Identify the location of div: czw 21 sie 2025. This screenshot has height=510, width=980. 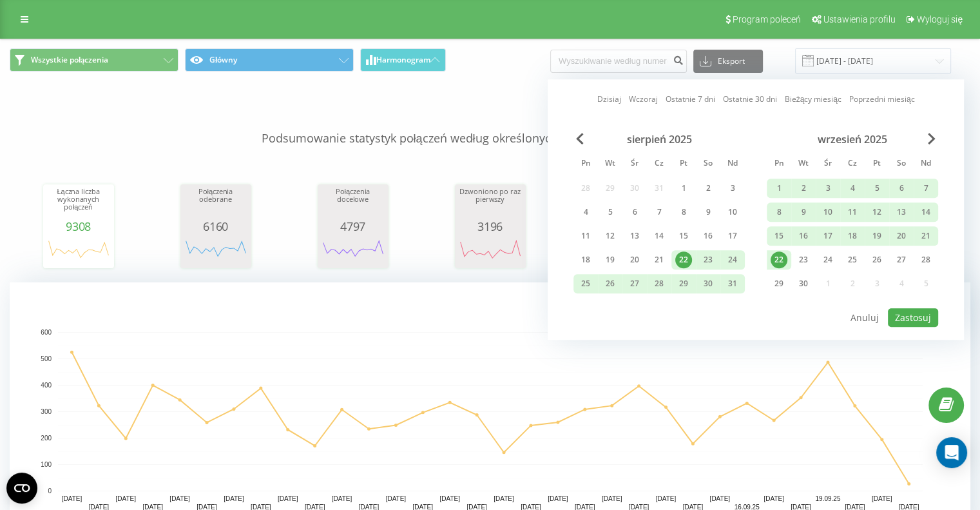
(659, 260).